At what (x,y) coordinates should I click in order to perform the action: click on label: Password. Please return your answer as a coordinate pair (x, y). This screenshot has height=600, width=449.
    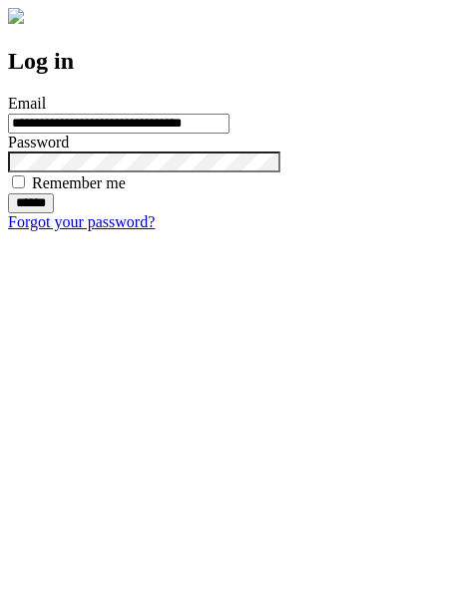
    Looking at the image, I should click on (38, 142).